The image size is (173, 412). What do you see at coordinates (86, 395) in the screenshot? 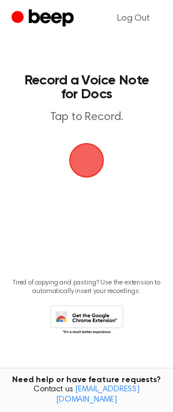
I see `span: Contact us` at bounding box center [86, 395].